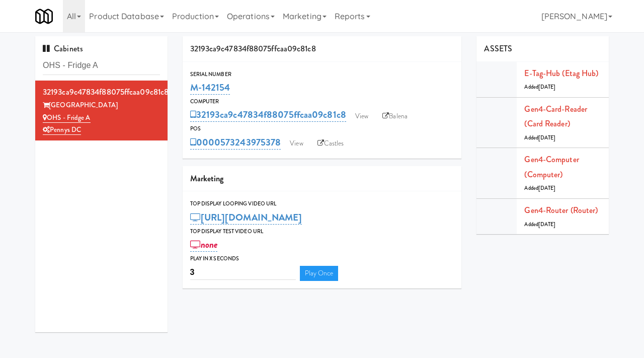 The width and height of the screenshot is (644, 358). Describe the element at coordinates (322, 259) in the screenshot. I see `div: Play in X seconds` at that location.